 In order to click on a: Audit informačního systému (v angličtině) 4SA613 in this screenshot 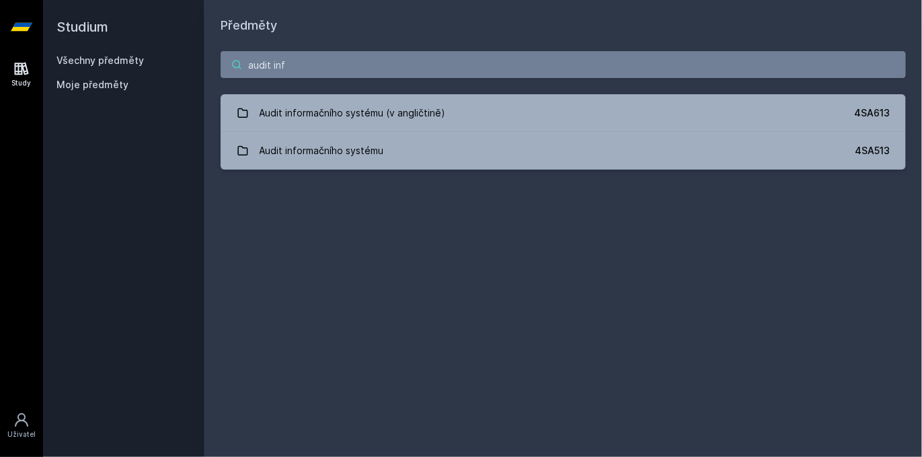, I will do `click(563, 113)`.